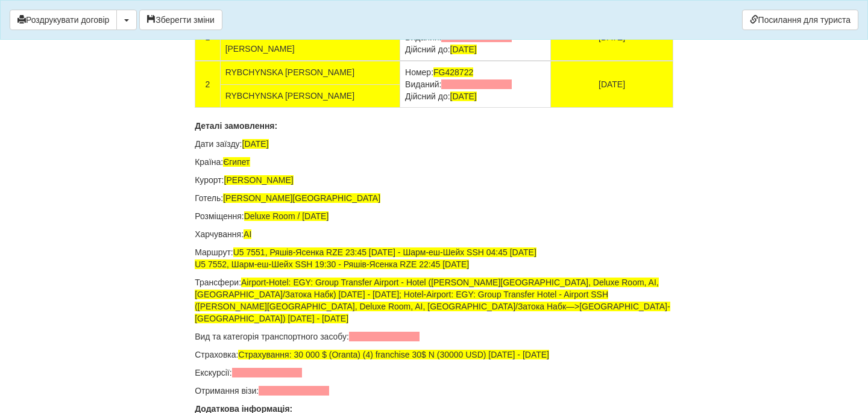 The height and width of the screenshot is (413, 868). Describe the element at coordinates (434, 373) in the screenshot. I see `p: Екскурсії:` at that location.